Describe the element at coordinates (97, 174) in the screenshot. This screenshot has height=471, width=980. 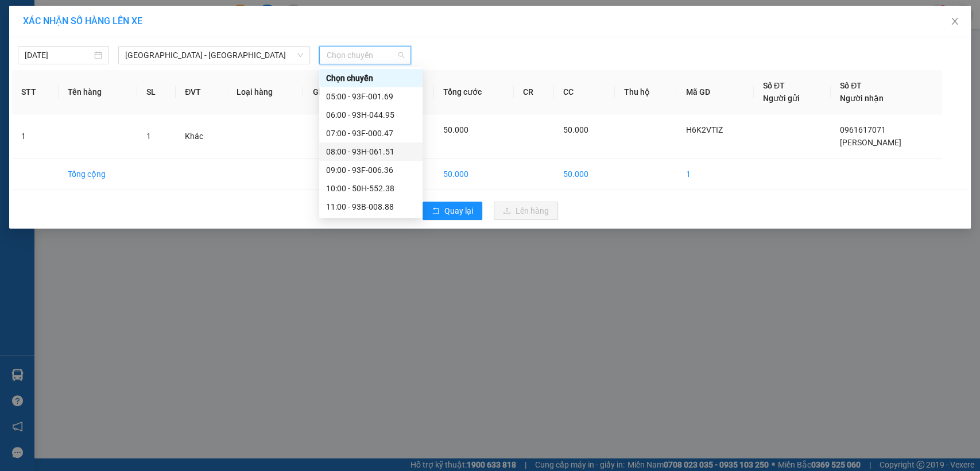
I see `td: Tổng cộng` at that location.